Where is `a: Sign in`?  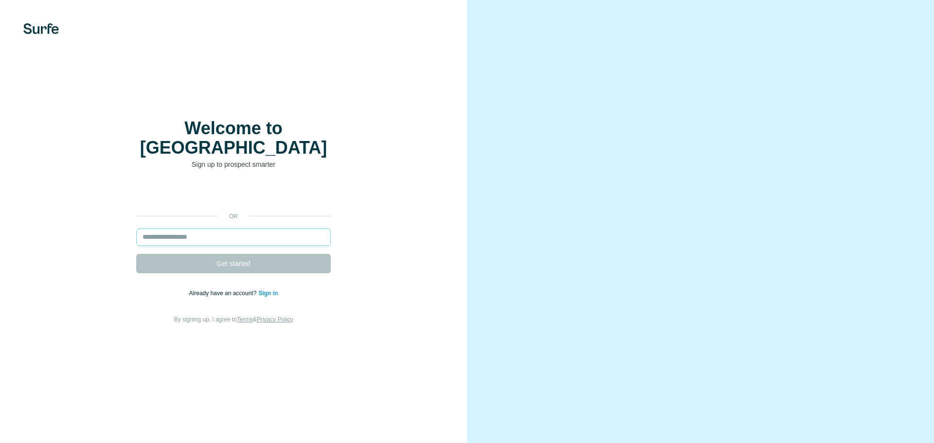
a: Sign in is located at coordinates (268, 293).